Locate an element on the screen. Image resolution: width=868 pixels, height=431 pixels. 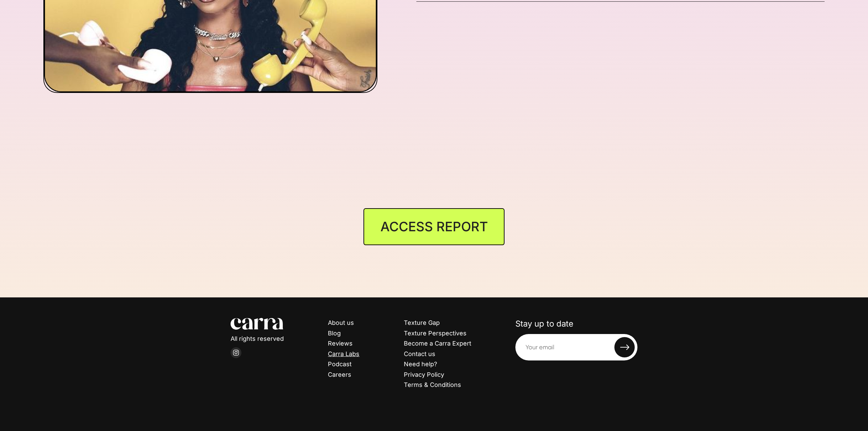
a: About us is located at coordinates (341, 322).